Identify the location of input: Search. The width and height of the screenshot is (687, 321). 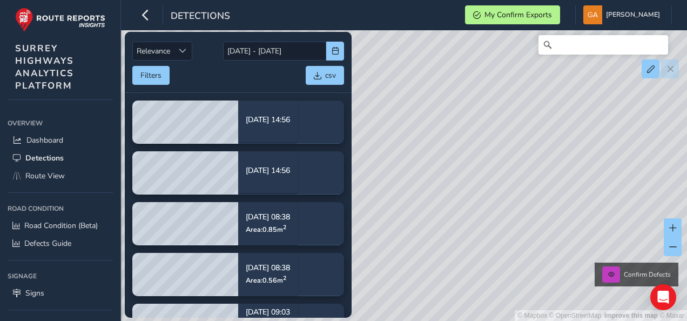
(603, 45).